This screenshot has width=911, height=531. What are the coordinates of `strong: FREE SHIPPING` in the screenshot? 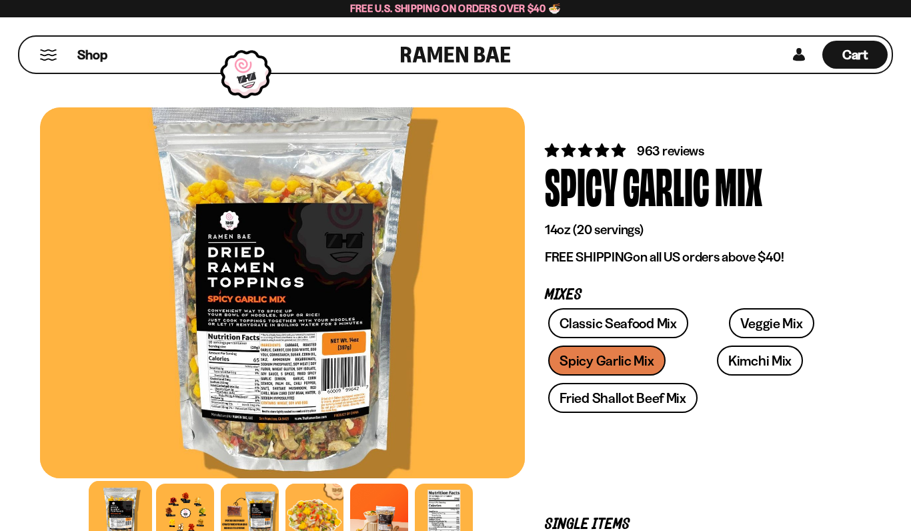 It's located at (589, 257).